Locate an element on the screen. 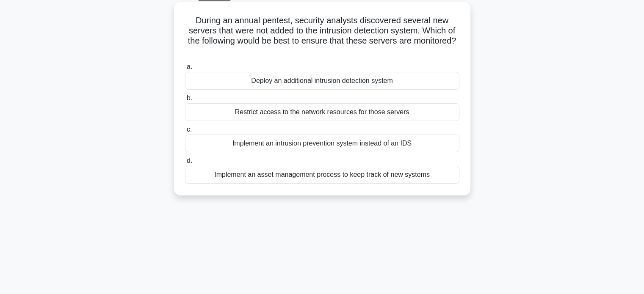  span: d. is located at coordinates (189, 160).